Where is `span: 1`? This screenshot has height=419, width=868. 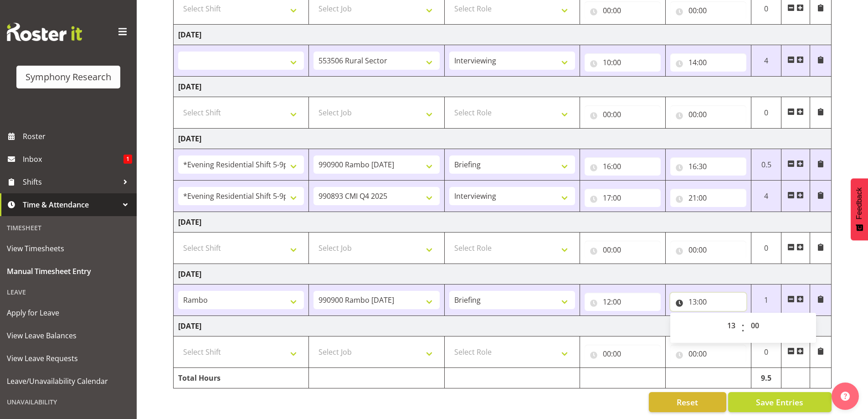
span: 1 is located at coordinates (128, 159).